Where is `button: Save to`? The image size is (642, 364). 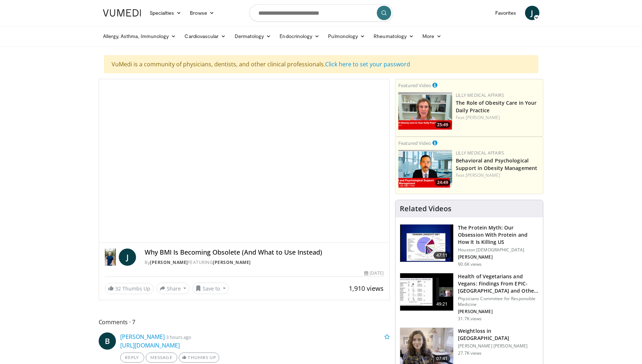
button: Save to is located at coordinates (211, 289).